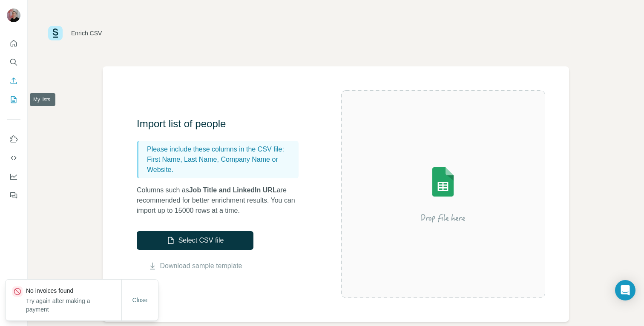  What do you see at coordinates (87, 33) in the screenshot?
I see `div: Enrich CSV` at bounding box center [87, 33].